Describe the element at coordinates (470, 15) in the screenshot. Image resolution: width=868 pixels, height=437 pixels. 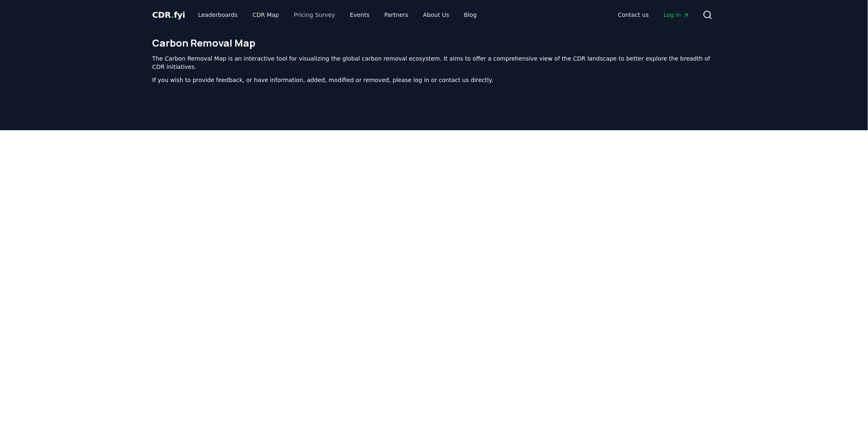
I see `a: Blog` at that location.